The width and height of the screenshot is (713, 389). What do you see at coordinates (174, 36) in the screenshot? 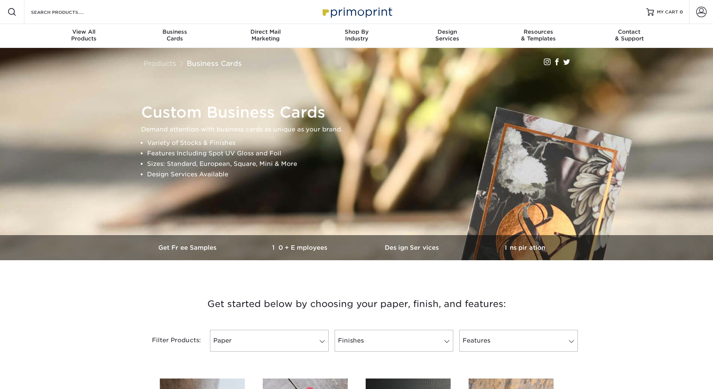
I see `a: BusinessCards` at bounding box center [174, 36].